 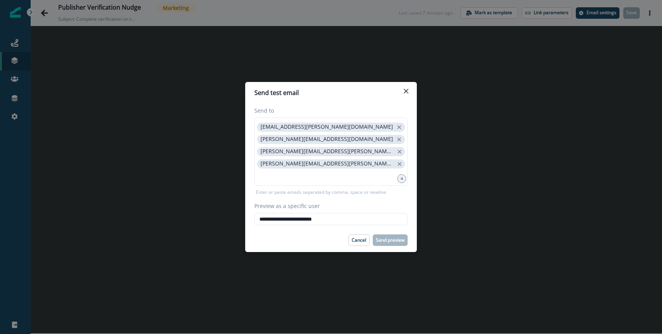 What do you see at coordinates (329, 206) in the screenshot?
I see `label: Preview as a specific user` at bounding box center [329, 206].